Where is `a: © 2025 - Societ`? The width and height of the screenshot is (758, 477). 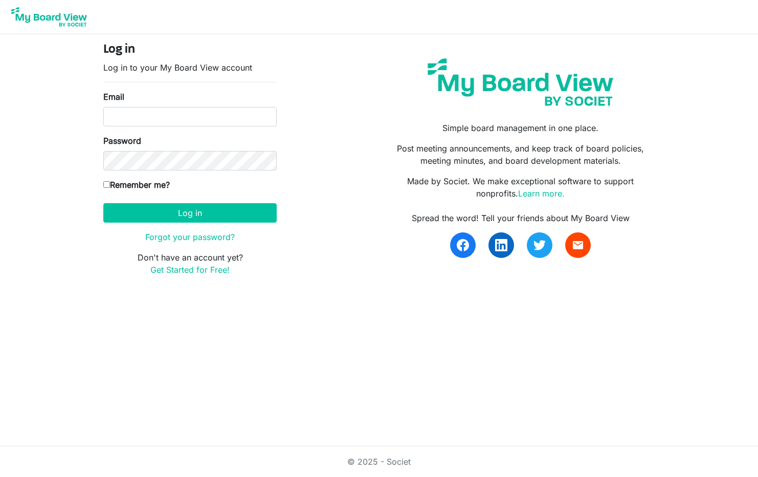
a: © 2025 - Societ is located at coordinates (379, 461).